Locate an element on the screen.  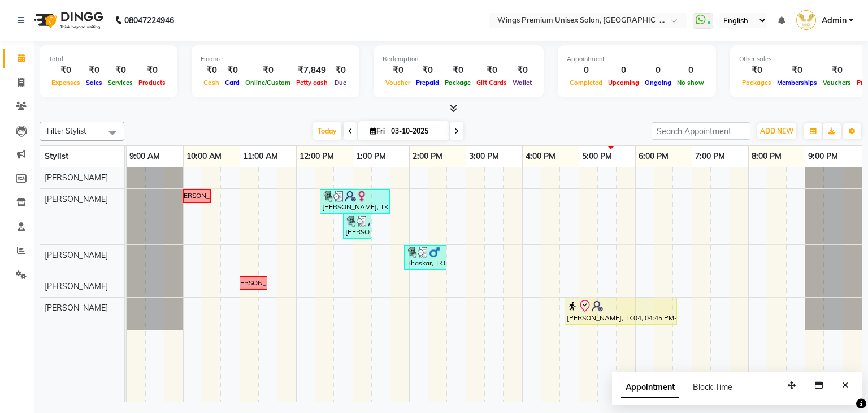
img: Admin is located at coordinates (806, 20).